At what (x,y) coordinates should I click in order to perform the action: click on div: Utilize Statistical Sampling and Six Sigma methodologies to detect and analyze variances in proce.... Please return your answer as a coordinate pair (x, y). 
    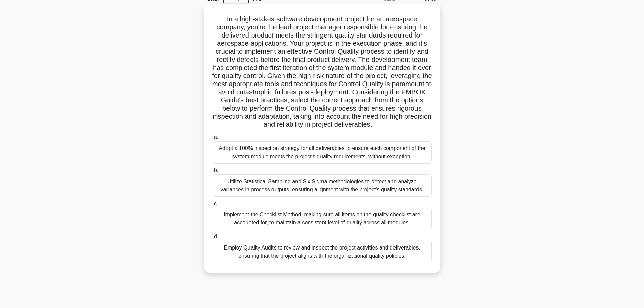
    Looking at the image, I should click on (322, 186).